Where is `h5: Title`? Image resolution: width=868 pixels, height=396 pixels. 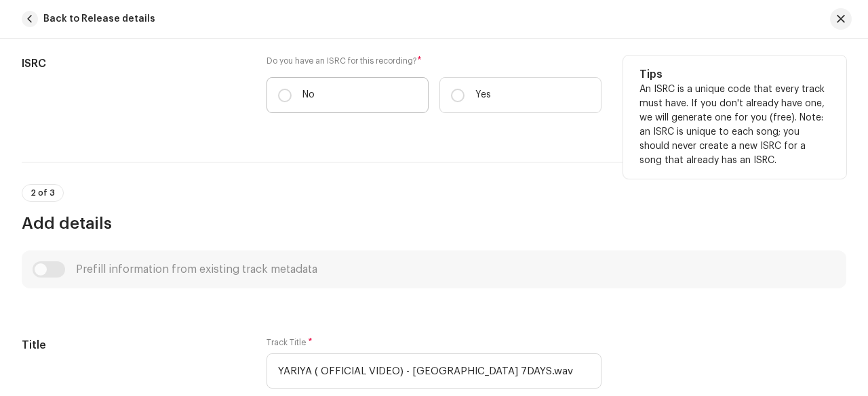 h5: Title is located at coordinates (133, 345).